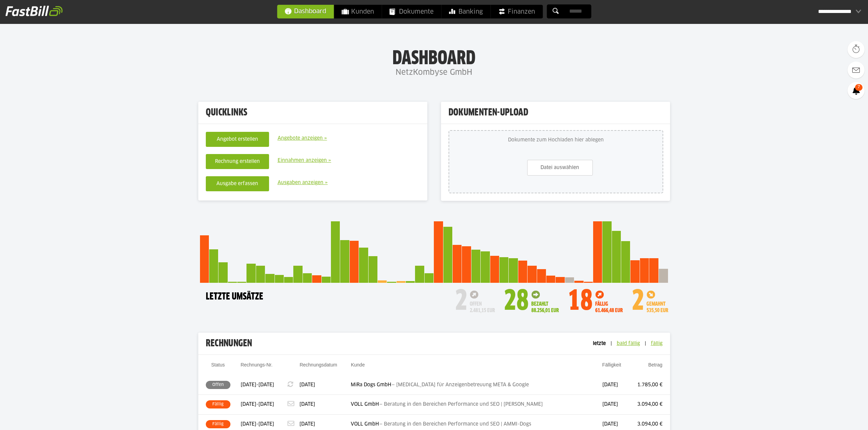  Describe the element at coordinates (657, 344) in the screenshot. I see `span: fällig` at that location.